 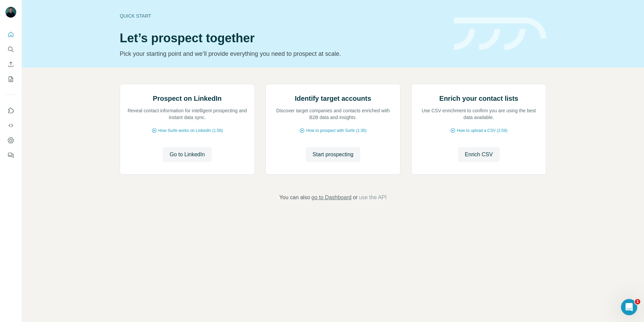 What do you see at coordinates (11, 126) in the screenshot?
I see `button: Use Surfe API` at bounding box center [11, 126].